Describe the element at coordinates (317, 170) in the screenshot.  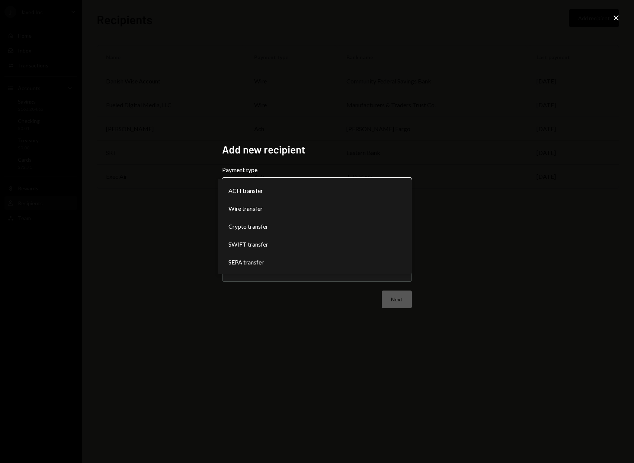
I see `label: Payment type` at that location.